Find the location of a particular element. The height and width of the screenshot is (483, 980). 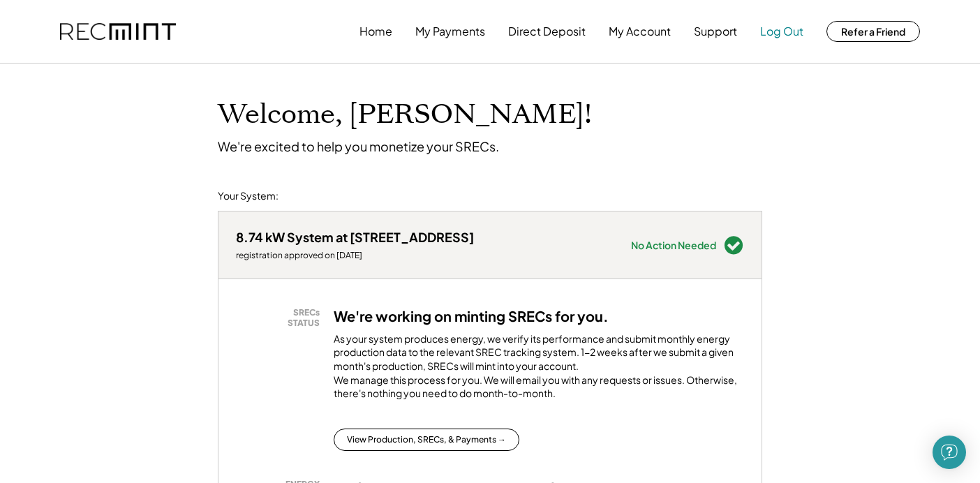

h3: We're working on minting SRECs for you. is located at coordinates (472, 316).